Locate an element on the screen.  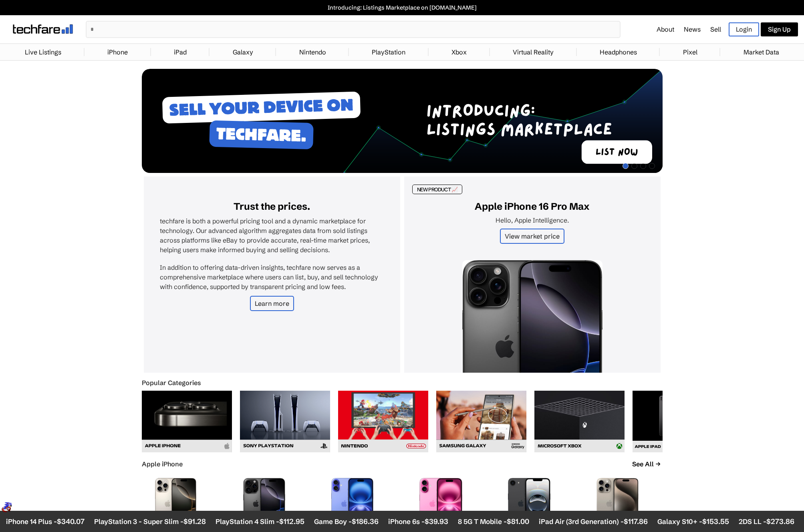
a: Learn more is located at coordinates (272, 303).